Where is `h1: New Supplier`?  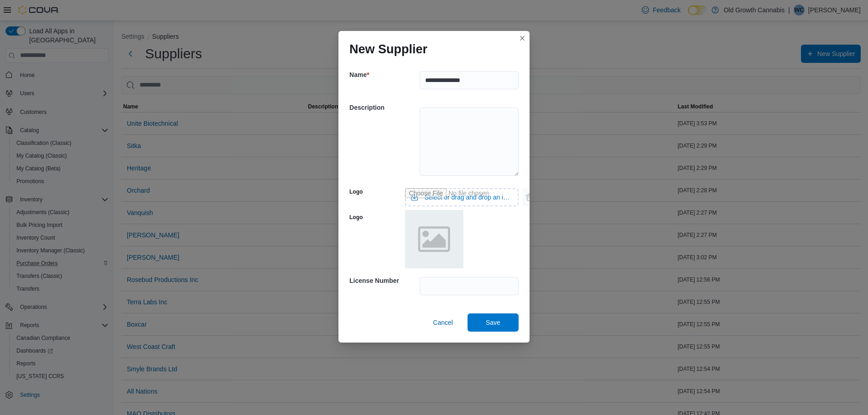
h1: New Supplier is located at coordinates (388, 49).